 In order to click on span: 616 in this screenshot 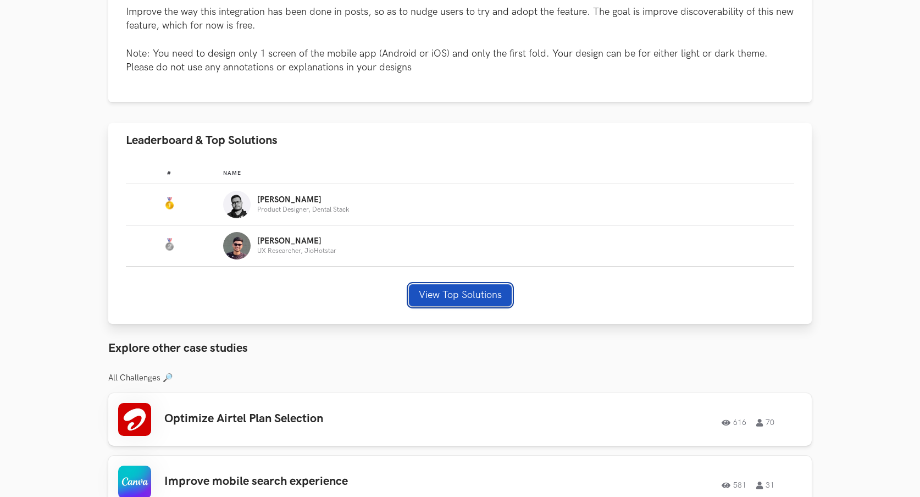, I will do `click(734, 423)`.